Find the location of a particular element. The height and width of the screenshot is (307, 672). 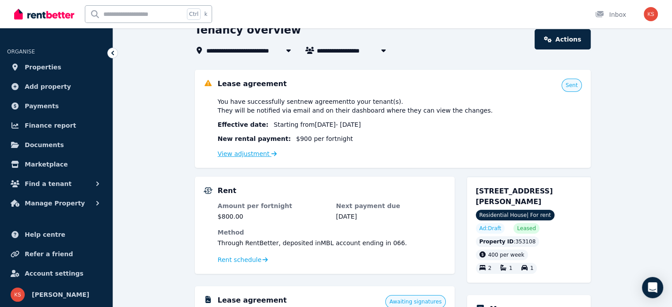

div: : 353108 is located at coordinates (508, 242).